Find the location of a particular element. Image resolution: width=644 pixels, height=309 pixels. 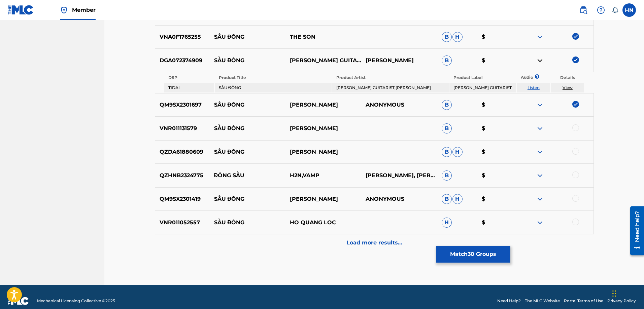

p: QM9SX2301697 is located at coordinates (183, 105).